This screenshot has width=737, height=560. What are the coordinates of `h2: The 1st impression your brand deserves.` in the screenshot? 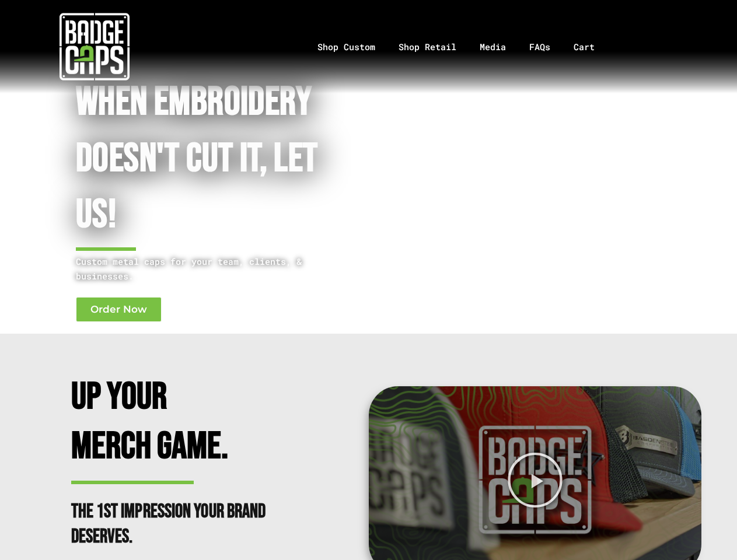 It's located at (173, 525).